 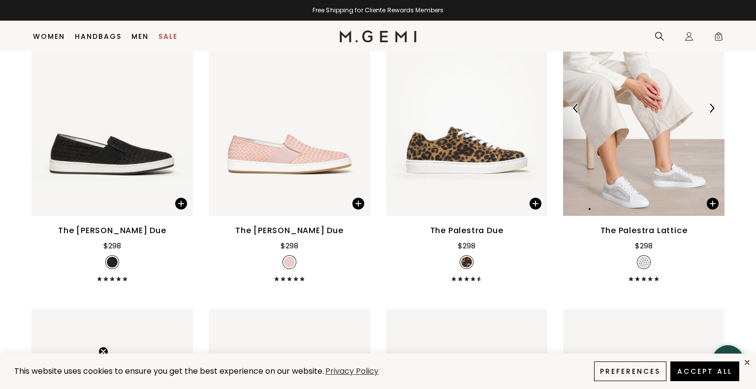 What do you see at coordinates (169, 371) in the screenshot?
I see `span: This website uses cookies to ensure you get the best experience on our website.` at bounding box center [169, 371].